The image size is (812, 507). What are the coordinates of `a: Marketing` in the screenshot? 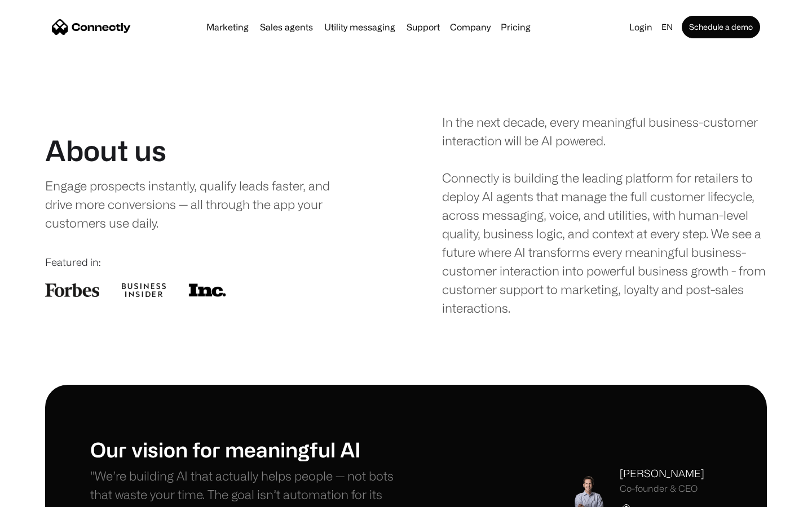 It's located at (227, 27).